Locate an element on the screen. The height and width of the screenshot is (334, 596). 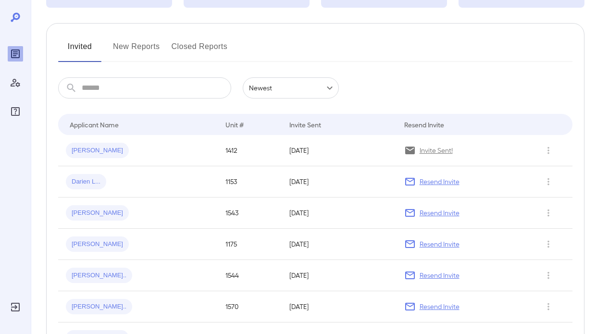
div: Invite Sent is located at coordinates (305, 124).